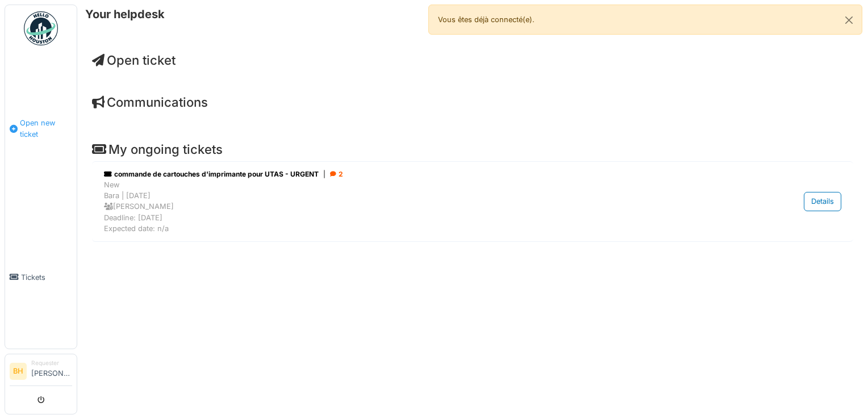  I want to click on div: Details, so click(822, 201).